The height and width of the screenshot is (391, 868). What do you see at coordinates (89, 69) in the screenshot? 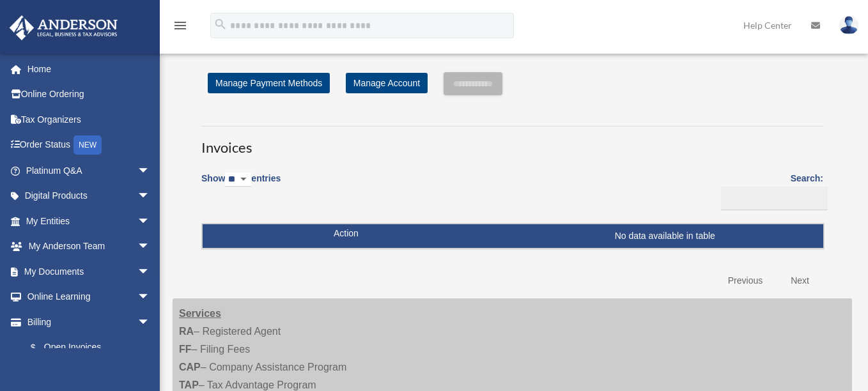
I see `a: Home` at bounding box center [89, 69].